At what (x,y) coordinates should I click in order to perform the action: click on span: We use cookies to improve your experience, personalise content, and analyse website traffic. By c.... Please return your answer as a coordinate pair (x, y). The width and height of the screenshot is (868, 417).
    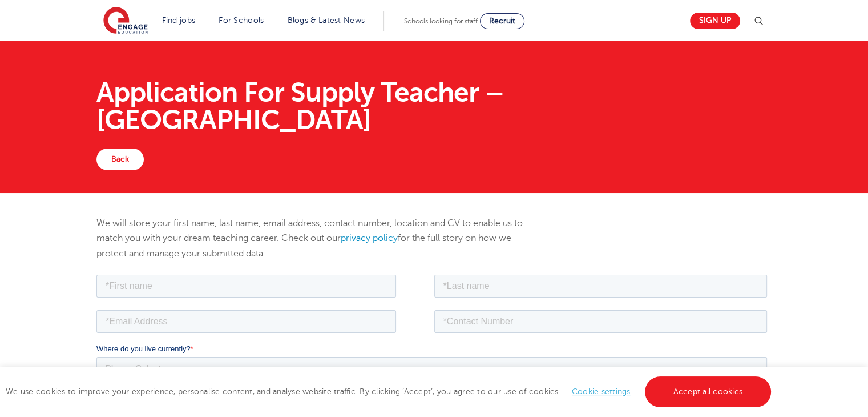
    Looking at the image, I should click on (390, 391).